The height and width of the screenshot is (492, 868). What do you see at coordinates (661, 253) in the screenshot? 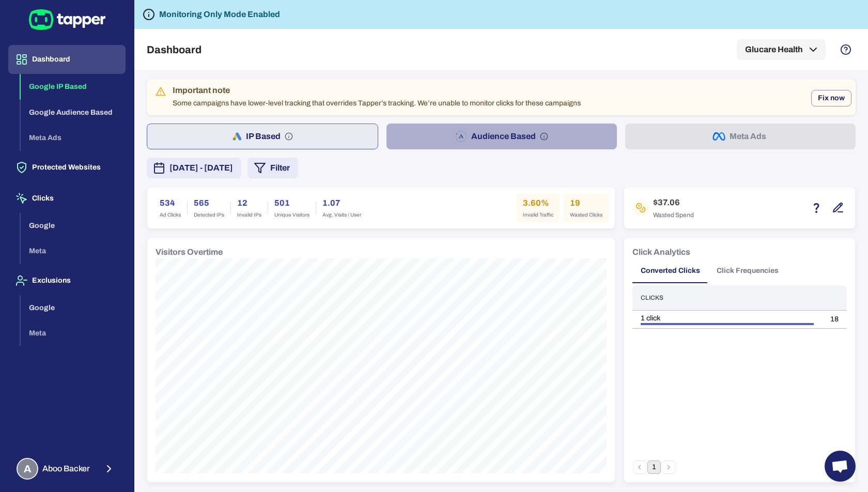
I see `h6: Click Analytics` at bounding box center [661, 253].